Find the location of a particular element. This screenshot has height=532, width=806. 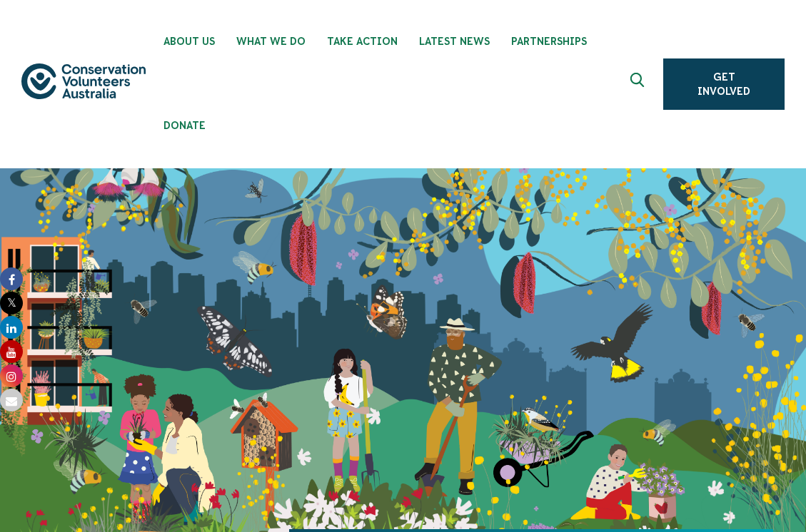

button: Expand search box Close search box is located at coordinates (639, 84).